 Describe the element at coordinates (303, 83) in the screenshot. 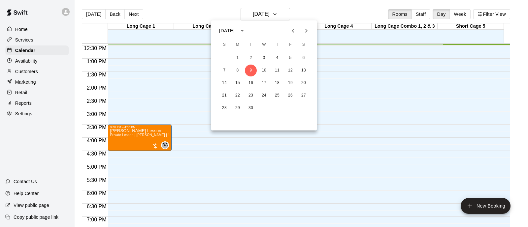

I see `button: 20` at that location.